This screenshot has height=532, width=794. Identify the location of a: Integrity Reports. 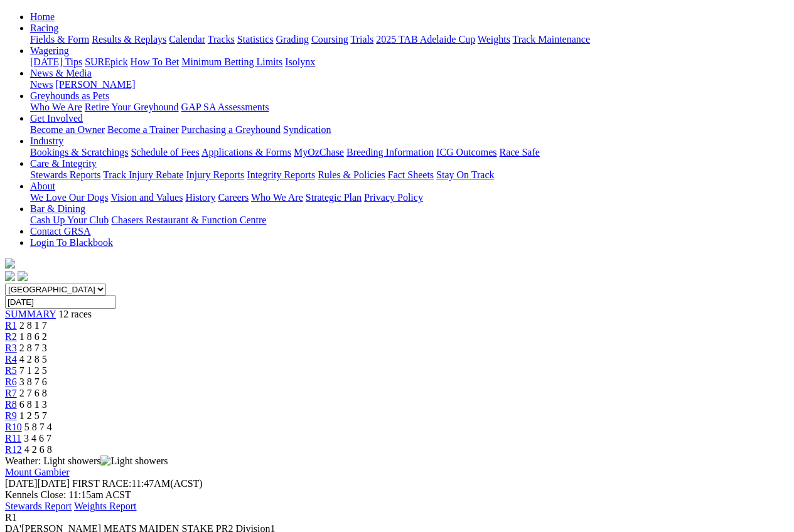
(281, 174).